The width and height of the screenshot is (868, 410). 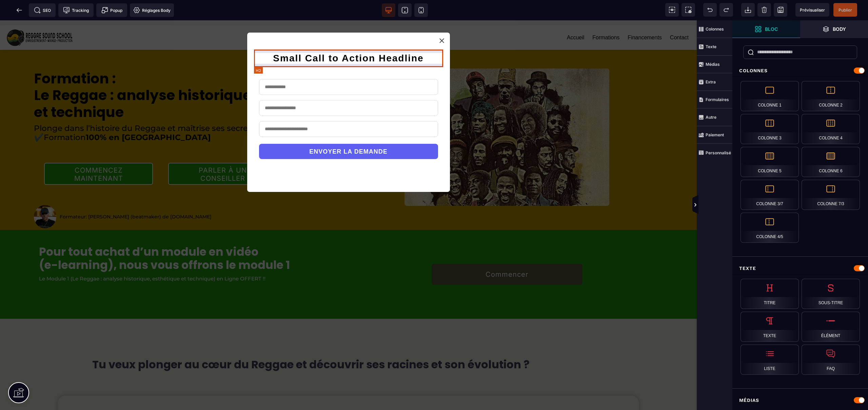 I want to click on strong: Colonnes, so click(x=715, y=29).